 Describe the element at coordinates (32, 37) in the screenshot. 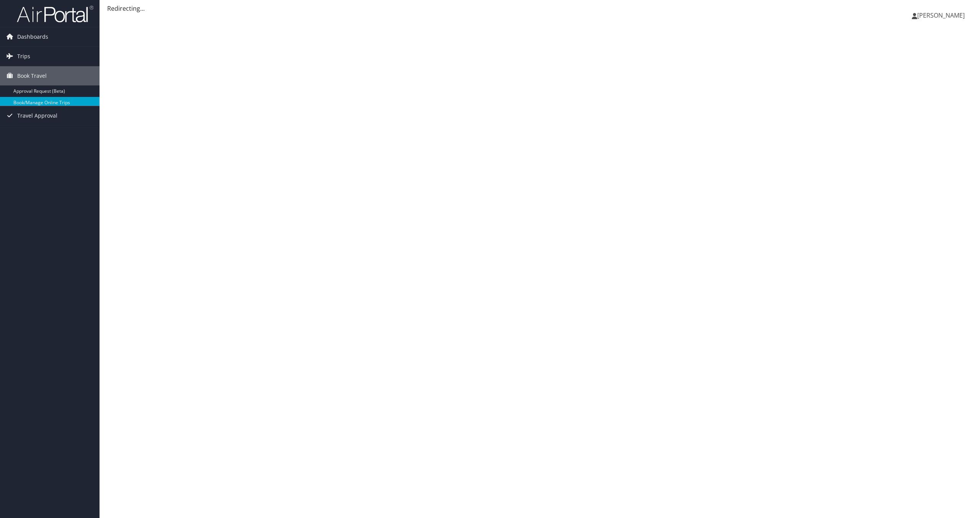

I see `span: Dashboards` at that location.